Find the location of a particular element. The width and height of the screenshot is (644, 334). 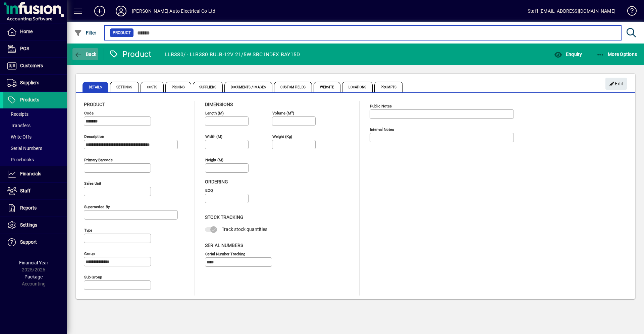

mat-label: Length (m) is located at coordinates (214, 113).